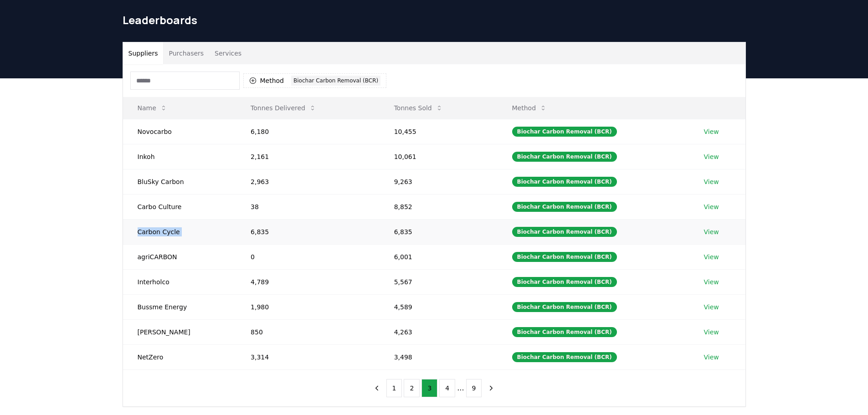  I want to click on button: Services, so click(228, 53).